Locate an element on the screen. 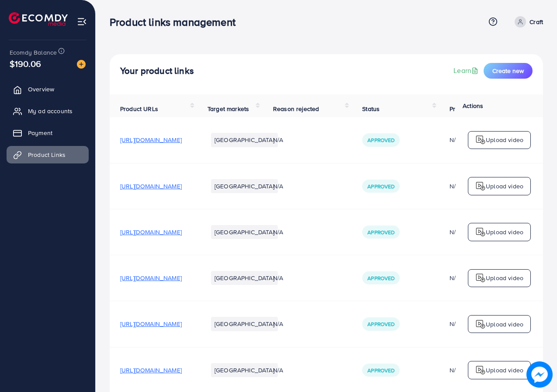 This screenshot has width=557, height=392. span: Overview is located at coordinates (41, 89).